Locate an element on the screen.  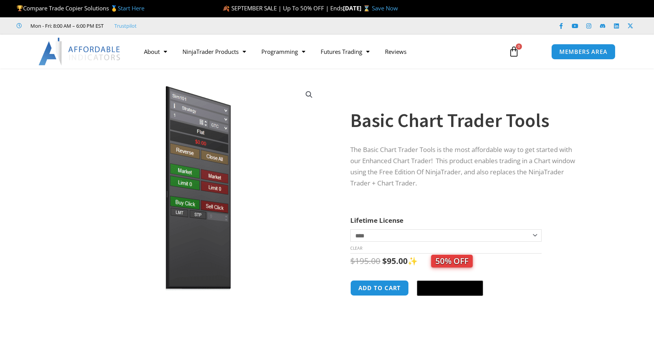
a: 0 is located at coordinates (514, 52).